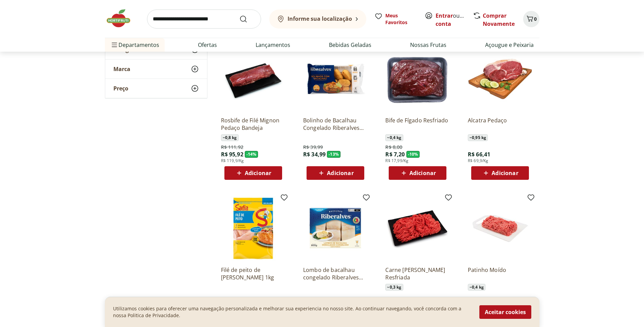  I want to click on button: Menu, so click(114, 45).